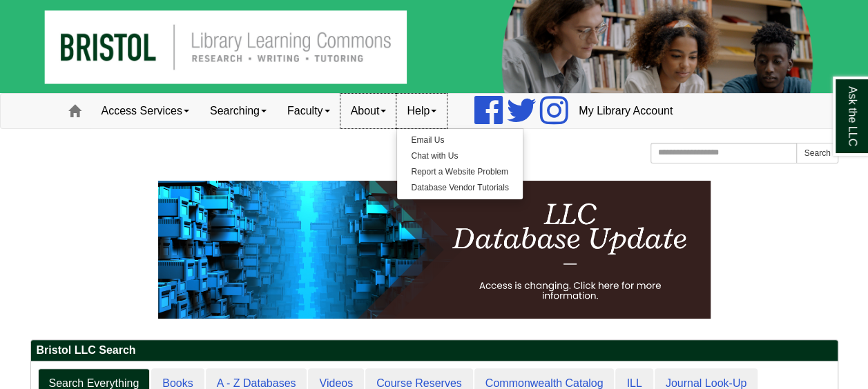 This screenshot has height=389, width=868. What do you see at coordinates (421, 111) in the screenshot?
I see `a: Help` at bounding box center [421, 111].